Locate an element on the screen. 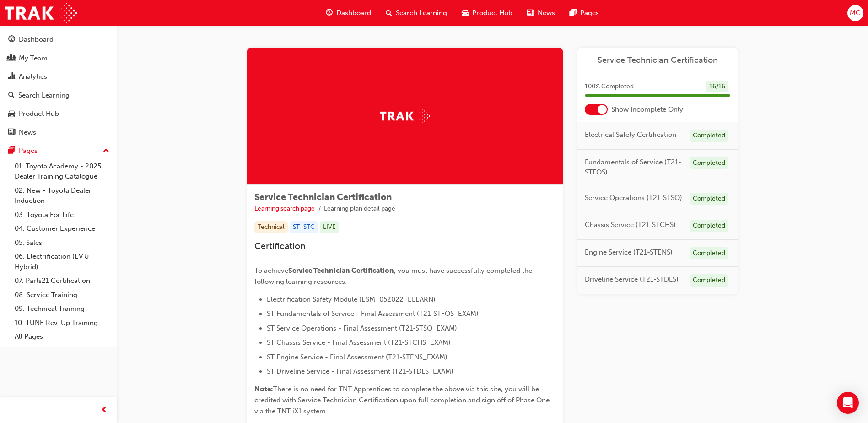  span: News is located at coordinates (546, 13).